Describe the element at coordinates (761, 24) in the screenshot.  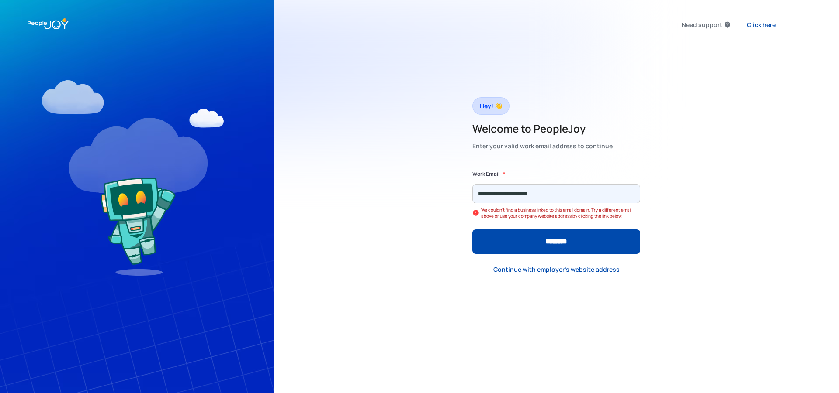
I see `a: Click here` at that location.